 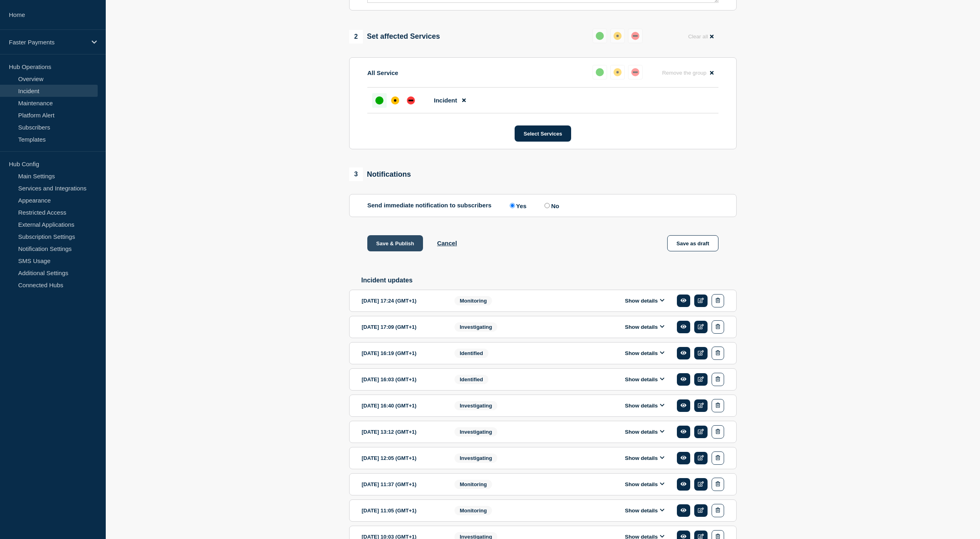 What do you see at coordinates (701, 37) in the screenshot?
I see `button: Clear all` at bounding box center [701, 37].